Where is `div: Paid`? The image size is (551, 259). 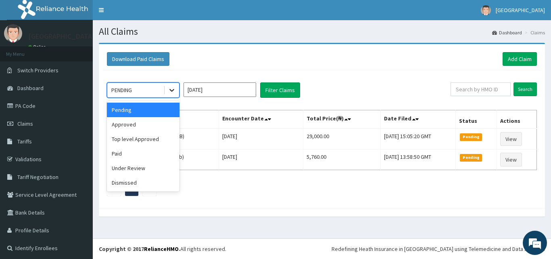 div: Paid is located at coordinates (143, 153).